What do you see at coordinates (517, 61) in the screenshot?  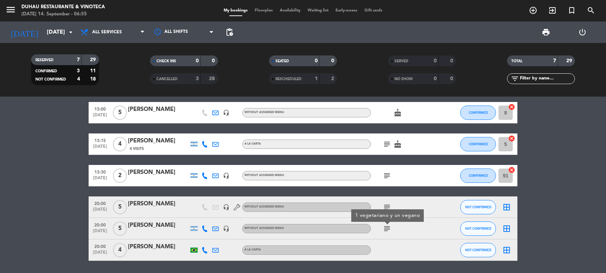 I see `span: TOTAL` at bounding box center [517, 61].